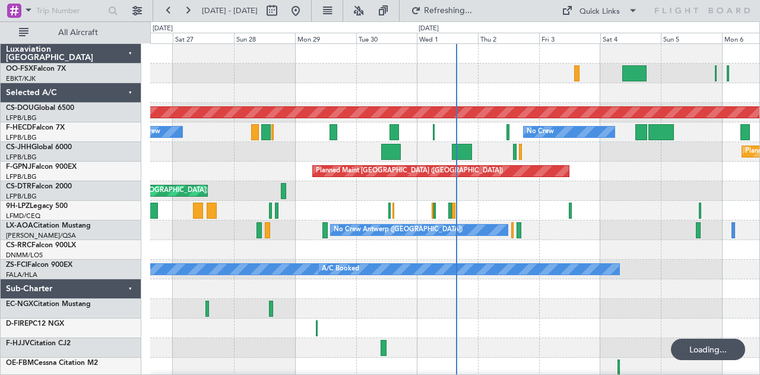  Describe the element at coordinates (71, 33) in the screenshot. I see `button: All Aircraft` at that location.